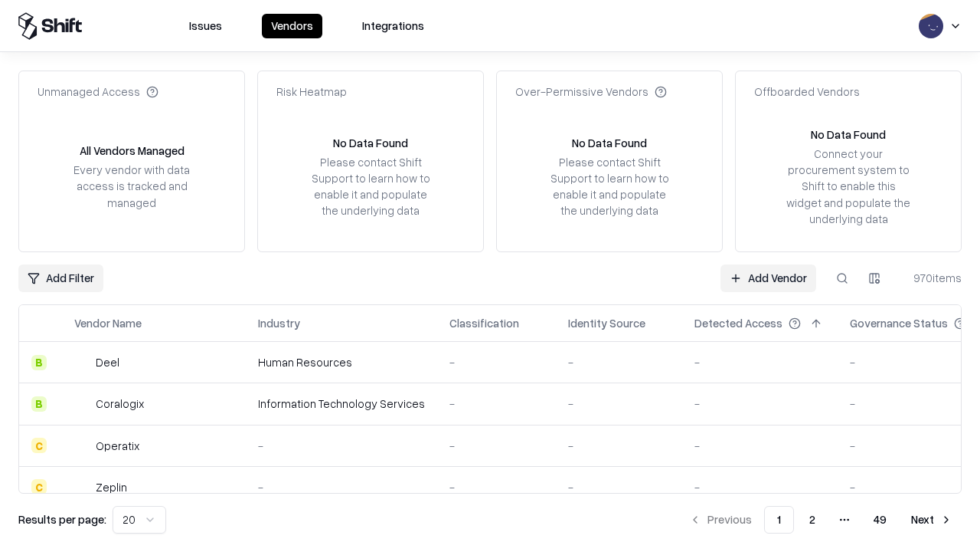  Describe the element at coordinates (880, 519) in the screenshot. I see `button: 49` at that location.